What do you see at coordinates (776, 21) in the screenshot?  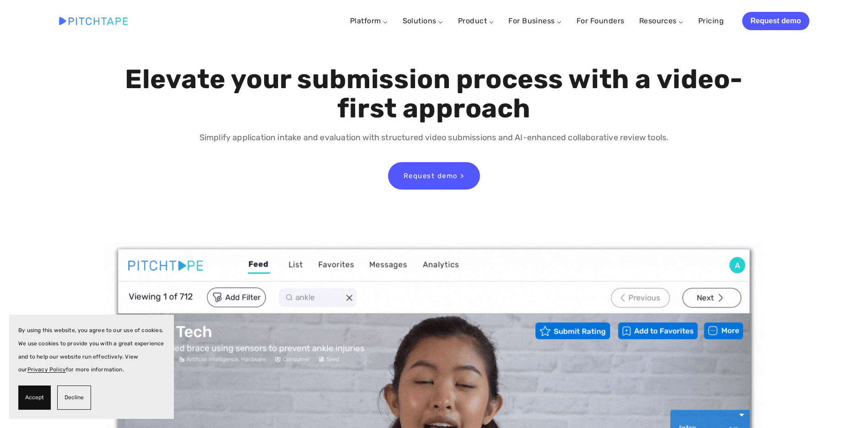 I see `a: Request demo` at bounding box center [776, 21].